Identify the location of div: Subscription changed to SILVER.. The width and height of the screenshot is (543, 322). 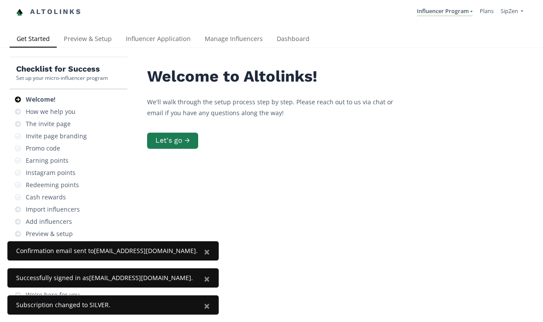
(107, 305).